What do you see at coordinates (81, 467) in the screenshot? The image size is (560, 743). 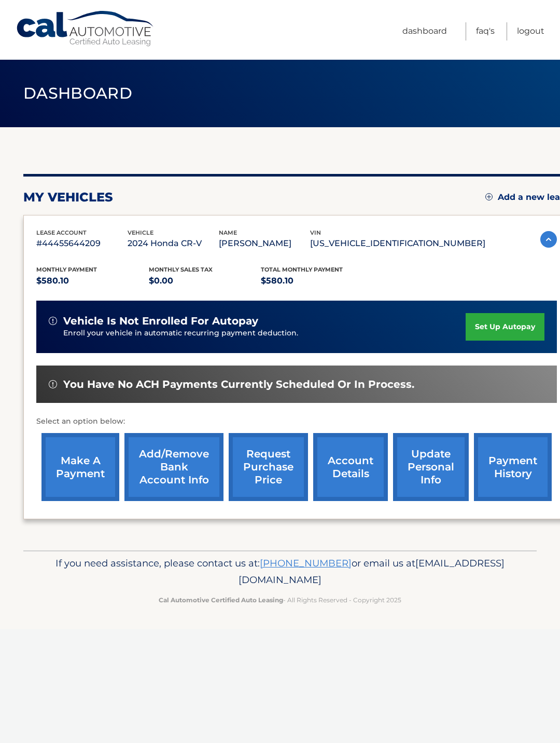 I see `a: make a payment` at bounding box center [81, 467].